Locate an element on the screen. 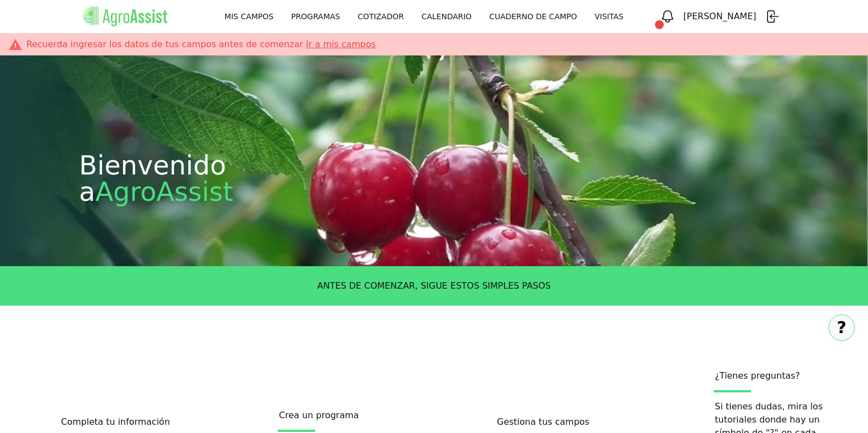  a: CUADERNO DE CAMPO is located at coordinates (533, 17).